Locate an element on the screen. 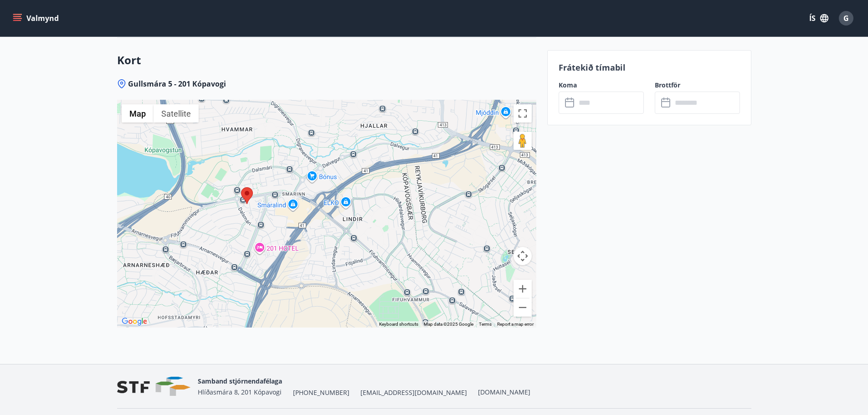  button: Keyboard shortcuts is located at coordinates (398, 325).